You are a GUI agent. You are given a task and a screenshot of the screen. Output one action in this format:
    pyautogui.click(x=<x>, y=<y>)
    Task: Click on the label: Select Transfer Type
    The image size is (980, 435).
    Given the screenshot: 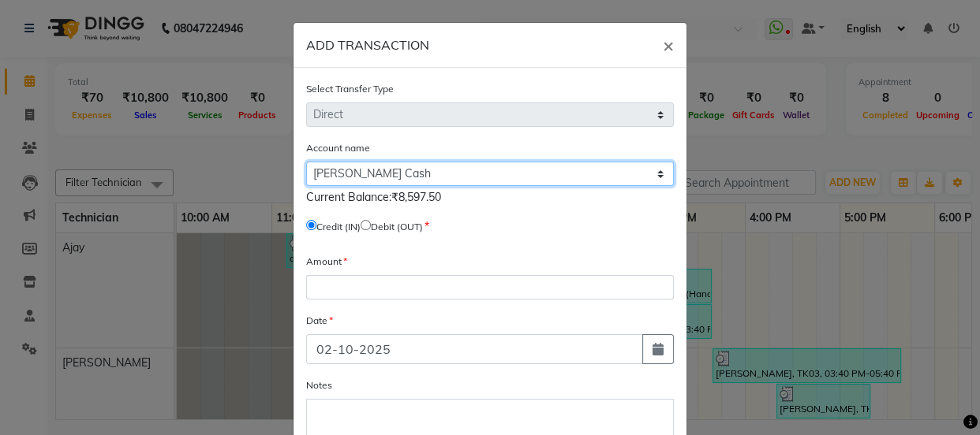 What is the action you would take?
    pyautogui.click(x=349, y=89)
    